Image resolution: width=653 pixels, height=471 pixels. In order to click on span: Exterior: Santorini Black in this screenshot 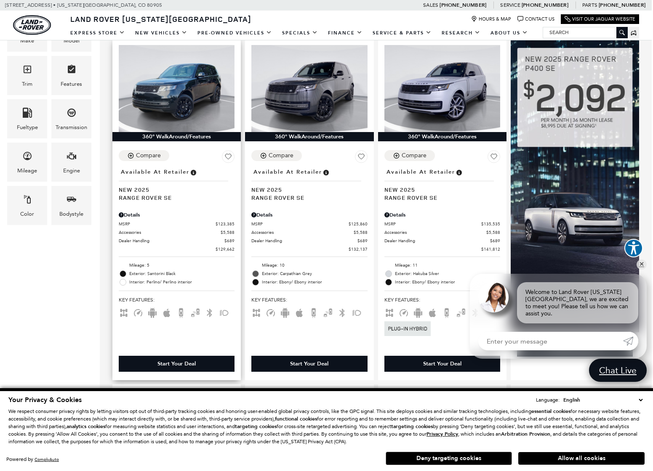, I will do `click(182, 274)`.